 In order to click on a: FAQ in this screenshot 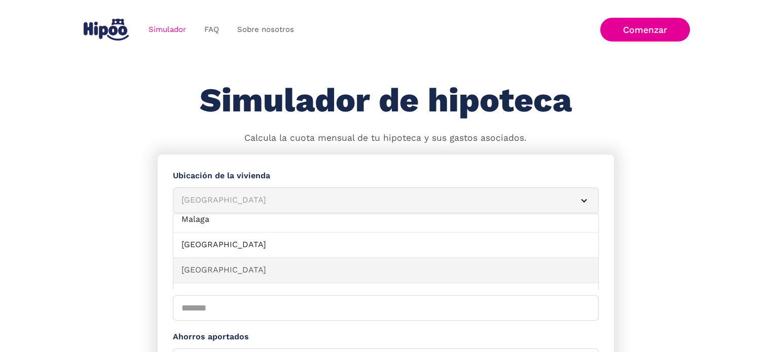, I will do `click(211, 29)`.